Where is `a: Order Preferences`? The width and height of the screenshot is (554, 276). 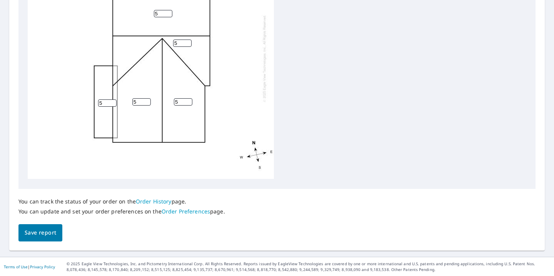 a: Order Preferences is located at coordinates (186, 211).